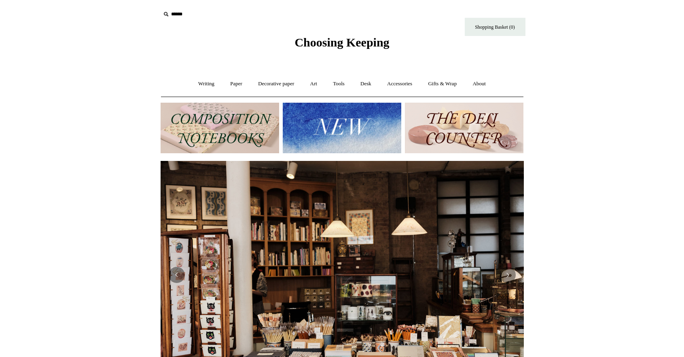 Image resolution: width=684 pixels, height=357 pixels. I want to click on a: Tools, so click(339, 84).